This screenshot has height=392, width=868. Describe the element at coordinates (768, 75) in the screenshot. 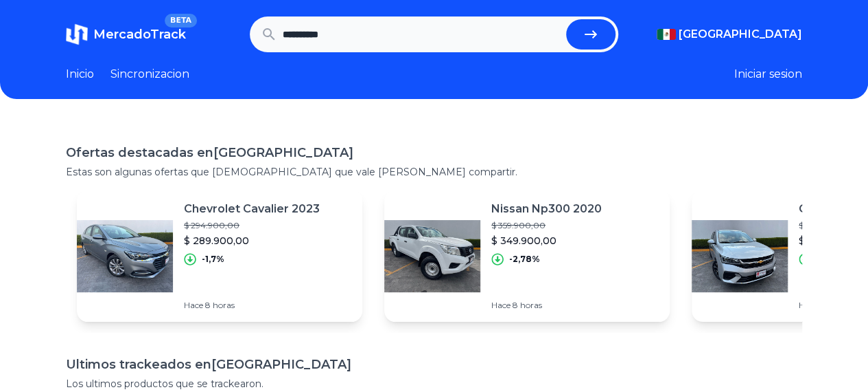

I see `button: Iniciar sesion` at that location.